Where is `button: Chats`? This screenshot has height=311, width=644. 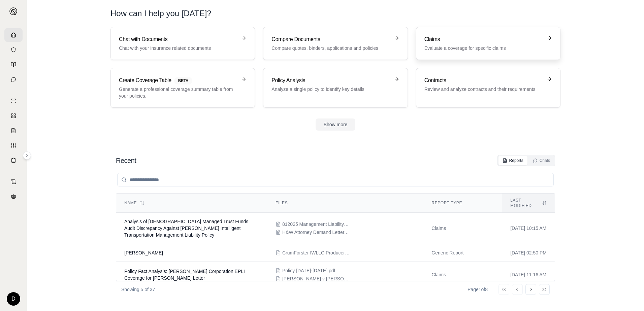
button: Chats is located at coordinates (541, 161).